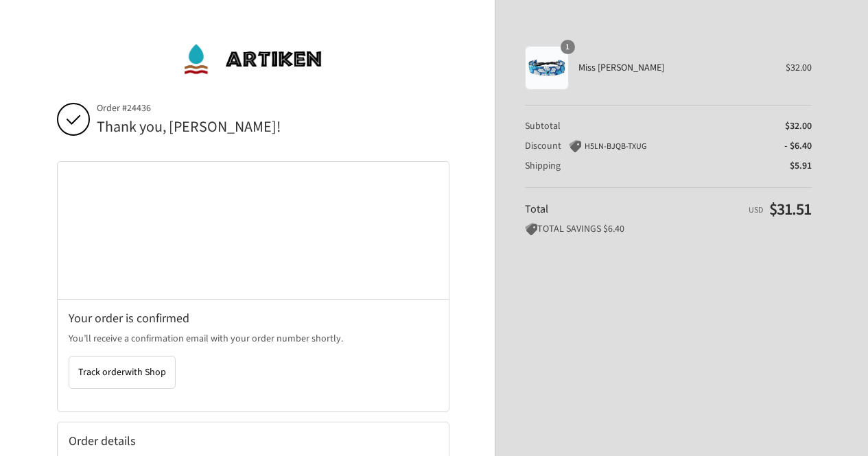  What do you see at coordinates (122, 372) in the screenshot?
I see `button: Track orderwith Shop` at bounding box center [122, 372].